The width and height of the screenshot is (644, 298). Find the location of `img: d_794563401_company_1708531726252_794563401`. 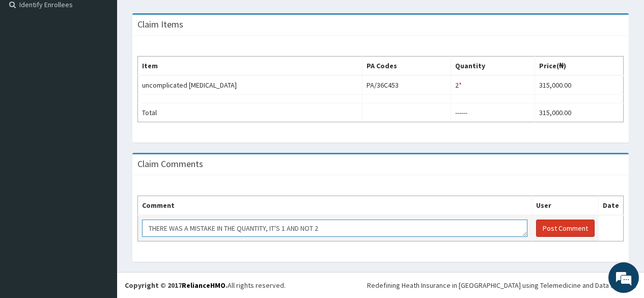

img: d_794563401_company_1708531726252_794563401 is located at coordinates (30, 64).